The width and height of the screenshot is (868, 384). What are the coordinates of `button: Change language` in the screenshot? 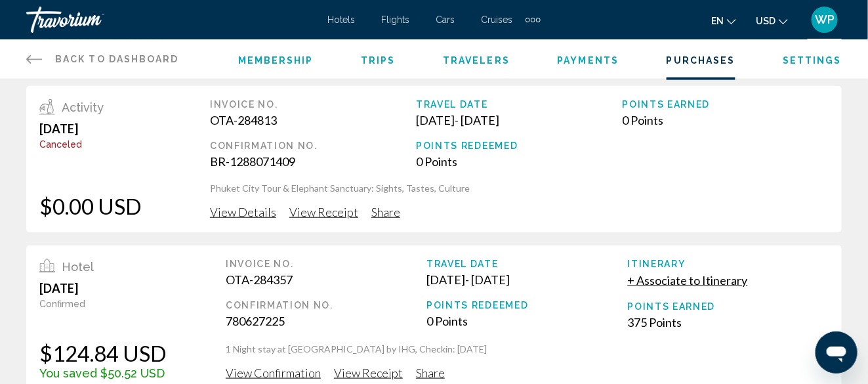 It's located at (724, 20).